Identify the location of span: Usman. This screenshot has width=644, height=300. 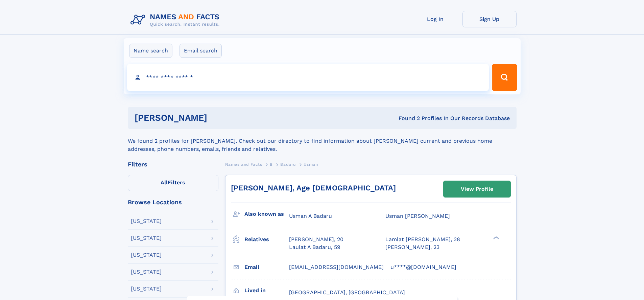
(311, 164).